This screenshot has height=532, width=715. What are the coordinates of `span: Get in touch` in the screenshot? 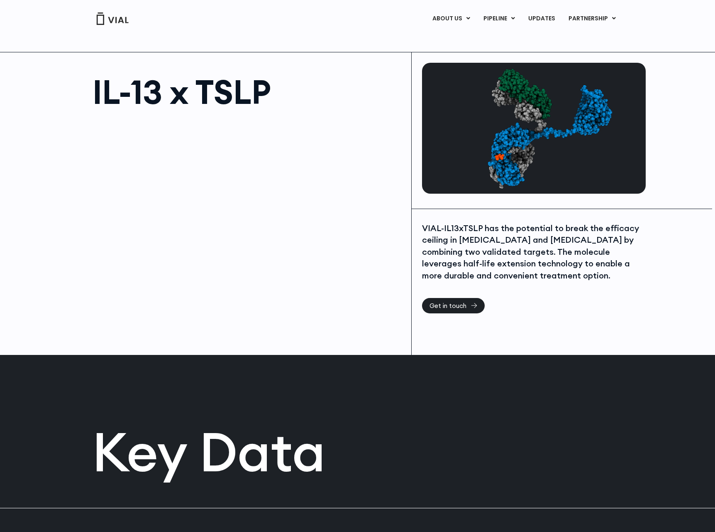 It's located at (448, 305).